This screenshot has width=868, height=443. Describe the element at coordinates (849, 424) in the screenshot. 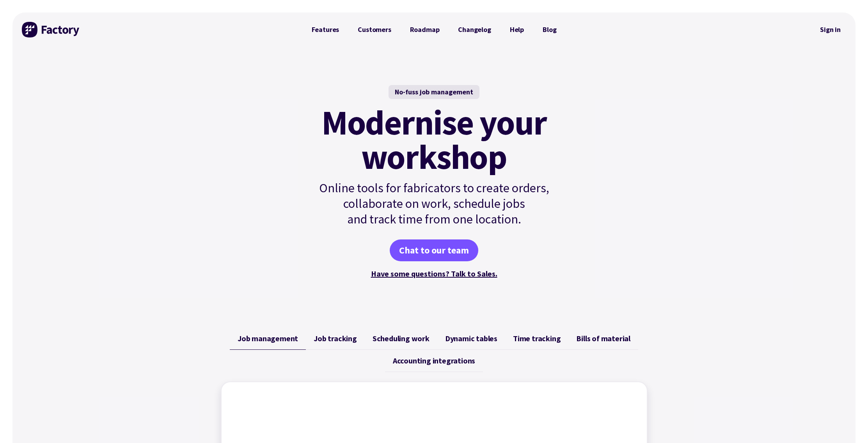

I see `div: Chat Widget` at that location.